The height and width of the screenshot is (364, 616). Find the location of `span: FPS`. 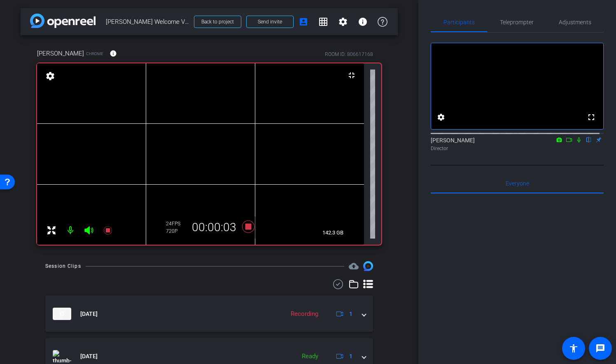

span: FPS is located at coordinates (176, 224).